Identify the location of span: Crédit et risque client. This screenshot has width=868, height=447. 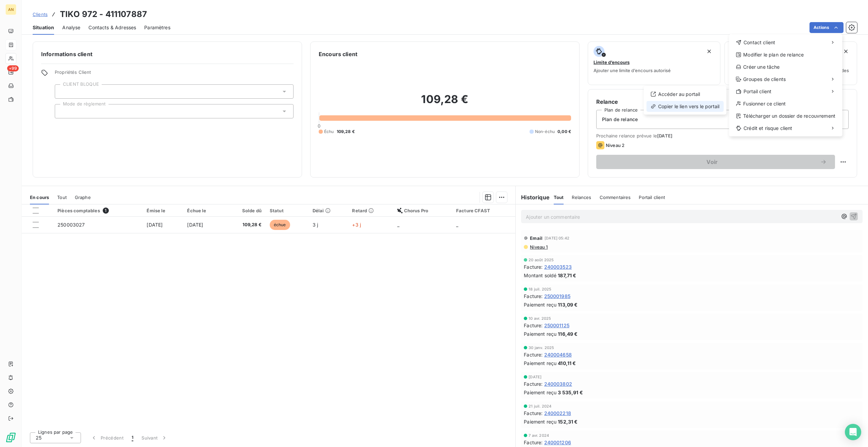
(768, 128).